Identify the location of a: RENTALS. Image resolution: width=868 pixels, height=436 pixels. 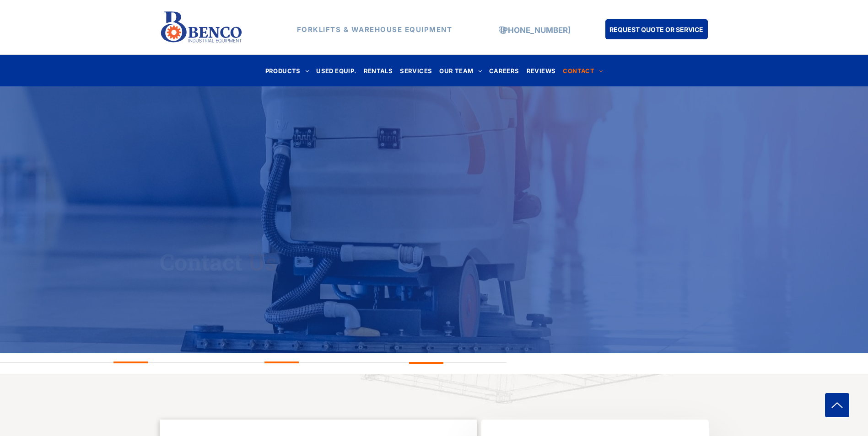
(379, 71).